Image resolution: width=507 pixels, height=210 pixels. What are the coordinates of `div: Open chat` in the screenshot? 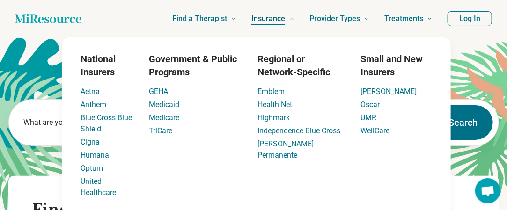 It's located at (488, 191).